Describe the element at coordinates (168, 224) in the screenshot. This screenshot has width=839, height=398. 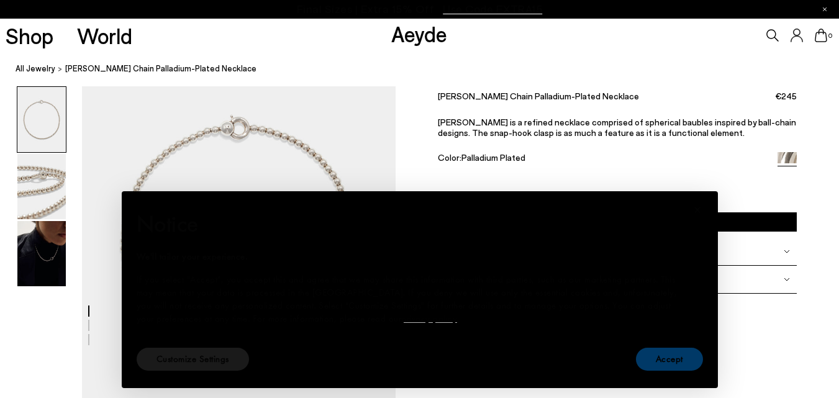
I see `font: Notice` at that location.